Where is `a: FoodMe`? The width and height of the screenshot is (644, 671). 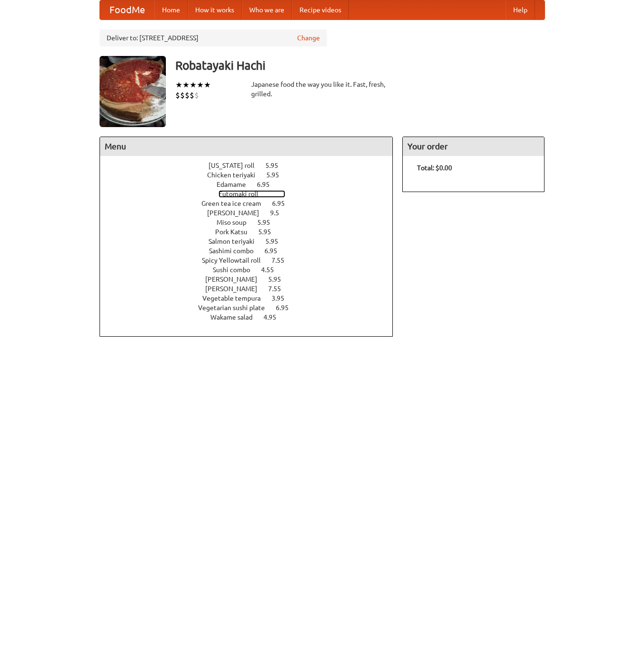 a: FoodMe is located at coordinates (127, 10).